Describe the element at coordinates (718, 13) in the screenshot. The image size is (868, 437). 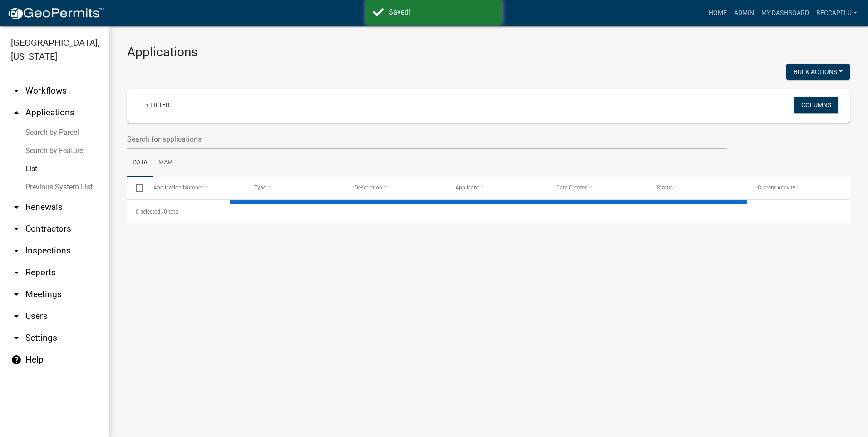
I see `a: Home` at that location.